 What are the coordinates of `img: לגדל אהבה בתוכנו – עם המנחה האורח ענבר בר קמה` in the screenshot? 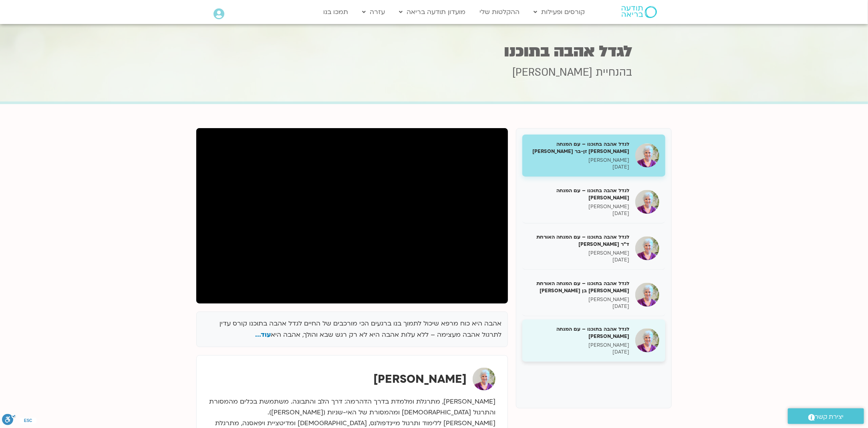 It's located at (647, 201).